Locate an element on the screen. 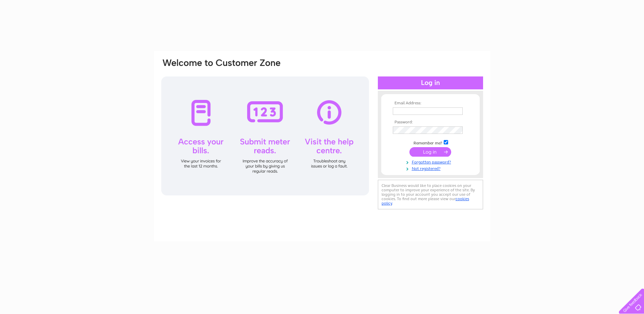 Image resolution: width=644 pixels, height=314 pixels. a: cookies policy is located at coordinates (426, 201).